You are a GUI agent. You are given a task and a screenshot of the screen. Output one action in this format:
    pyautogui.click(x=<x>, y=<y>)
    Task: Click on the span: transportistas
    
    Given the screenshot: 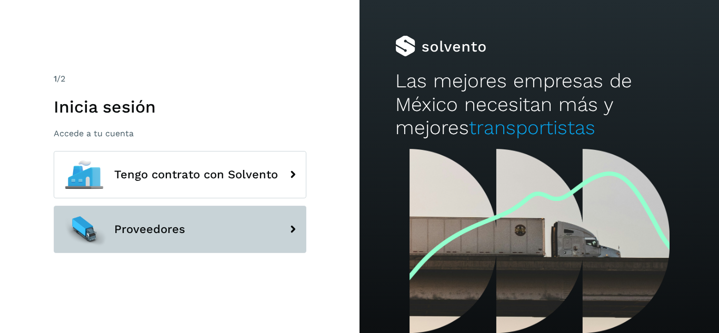 What is the action you would take?
    pyautogui.click(x=532, y=127)
    